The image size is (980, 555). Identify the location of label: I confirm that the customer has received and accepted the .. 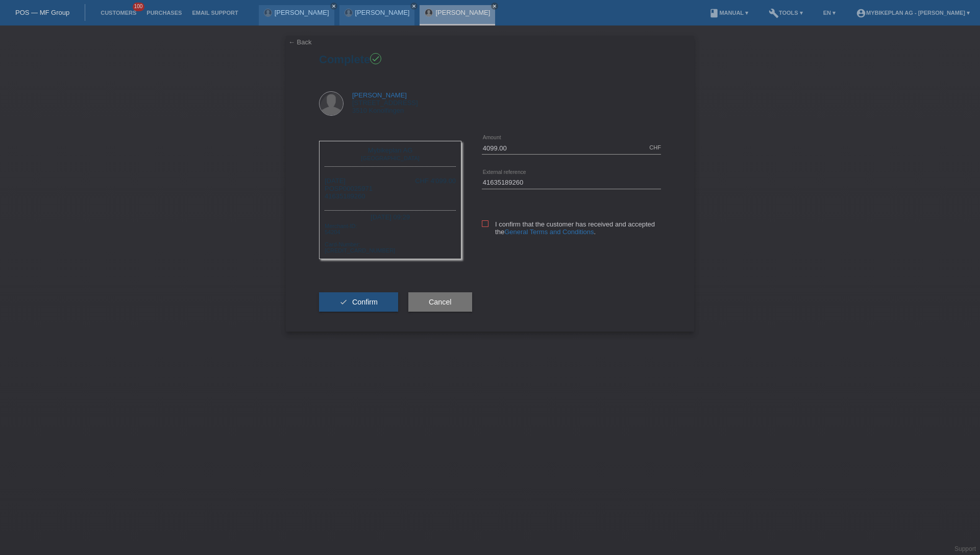
(571, 228).